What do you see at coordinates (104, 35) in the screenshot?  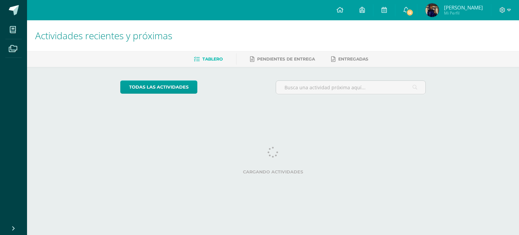 I see `span: Actividades recientes y próximas` at bounding box center [104, 35].